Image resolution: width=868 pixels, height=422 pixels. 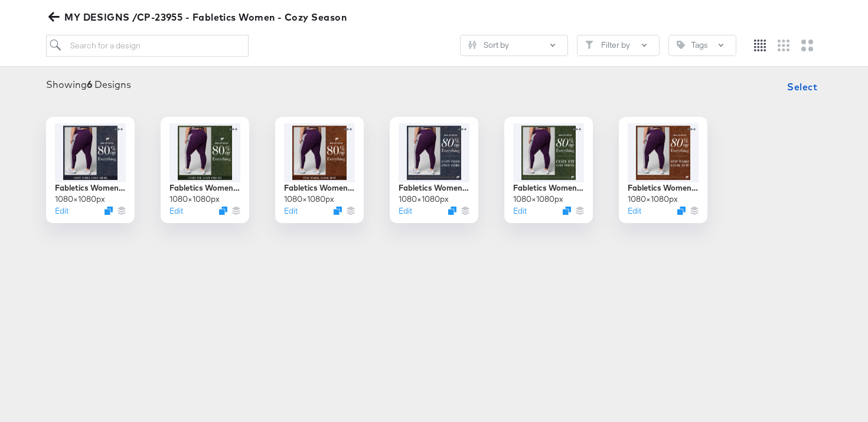 I want to click on div: Fabletics Women Cozy Season - V1, so click(x=663, y=188).